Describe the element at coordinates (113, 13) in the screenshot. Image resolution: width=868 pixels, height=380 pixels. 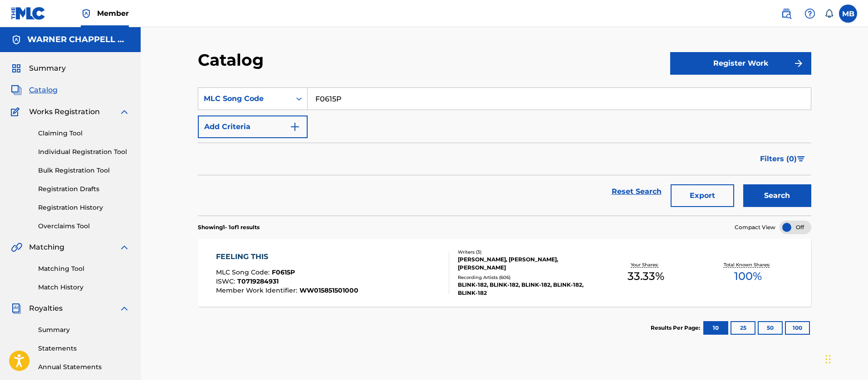
I see `span: Member` at that location.